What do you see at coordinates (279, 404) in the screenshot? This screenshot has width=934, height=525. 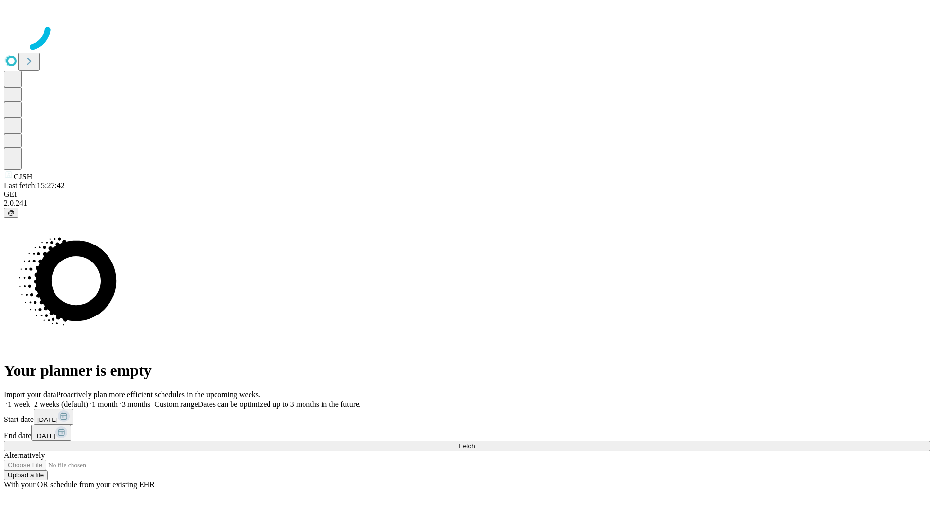 I see `span: Dates can be optimized up to 3 months in the future.` at bounding box center [279, 404].